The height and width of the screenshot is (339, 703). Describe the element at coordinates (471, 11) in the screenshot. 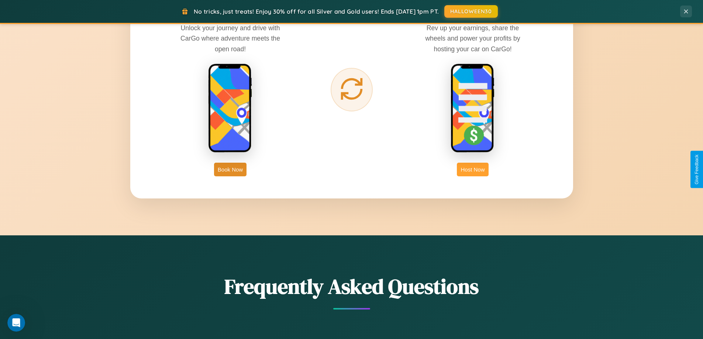

I see `button: HALLOWEEN30` at that location.